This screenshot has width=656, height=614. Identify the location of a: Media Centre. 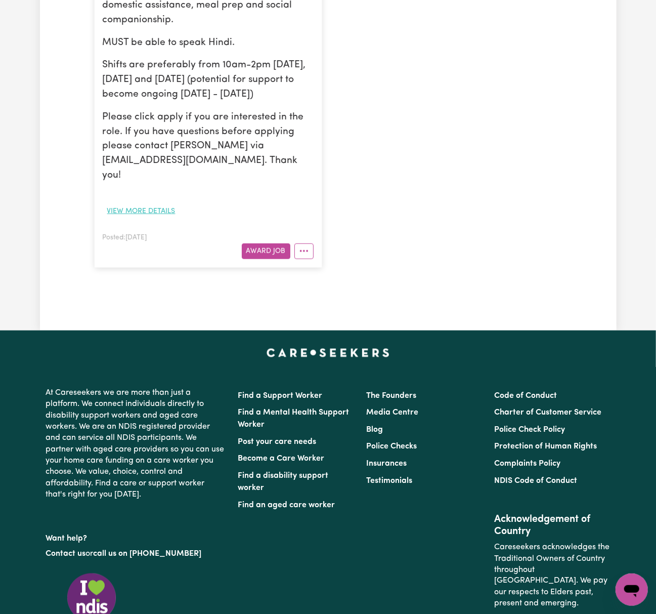
(392, 412).